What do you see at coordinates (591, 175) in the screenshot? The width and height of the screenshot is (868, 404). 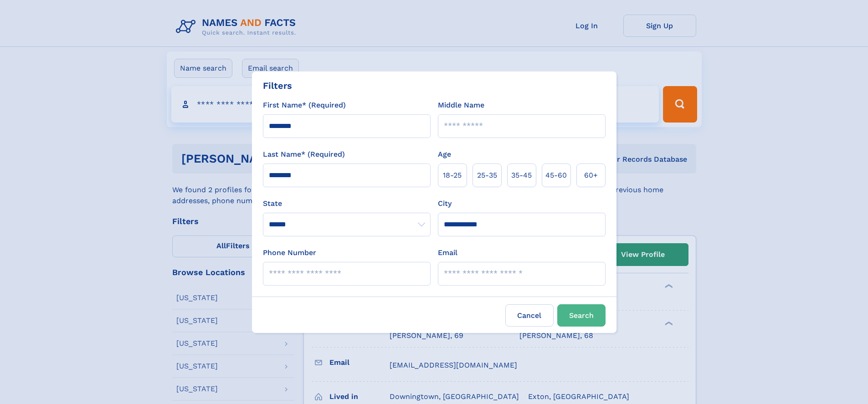 I see `span: 60+` at bounding box center [591, 175].